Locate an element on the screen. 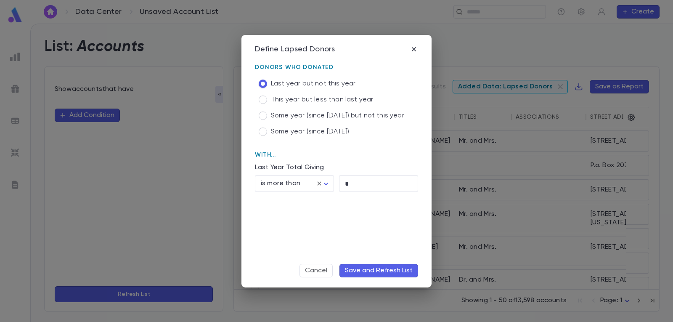 This screenshot has width=673, height=322. p: Donors Who Donated is located at coordinates (336, 67).